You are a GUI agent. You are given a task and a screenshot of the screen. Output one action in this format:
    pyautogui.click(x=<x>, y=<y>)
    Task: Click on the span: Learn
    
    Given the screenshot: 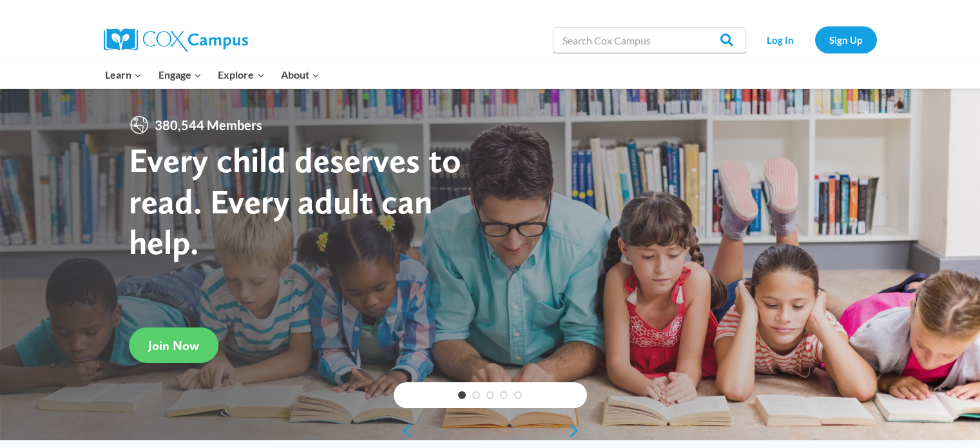 What is the action you would take?
    pyautogui.click(x=123, y=75)
    